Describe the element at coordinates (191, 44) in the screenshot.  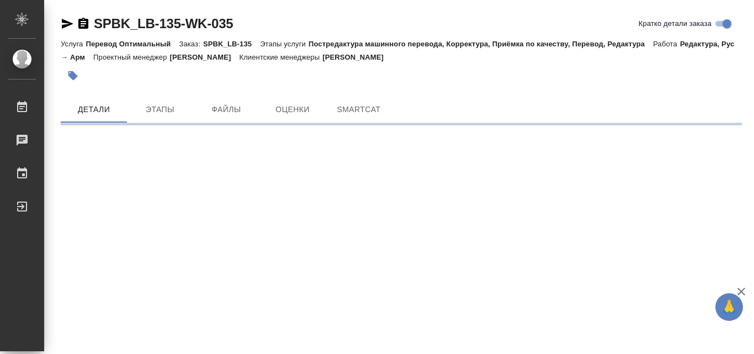
I see `p: Заказ:` at that location.